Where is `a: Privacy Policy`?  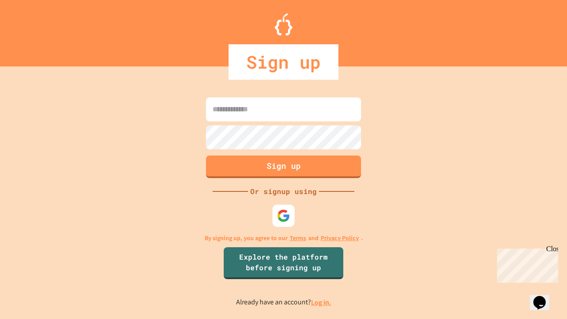 a: Privacy Policy is located at coordinates (340, 238).